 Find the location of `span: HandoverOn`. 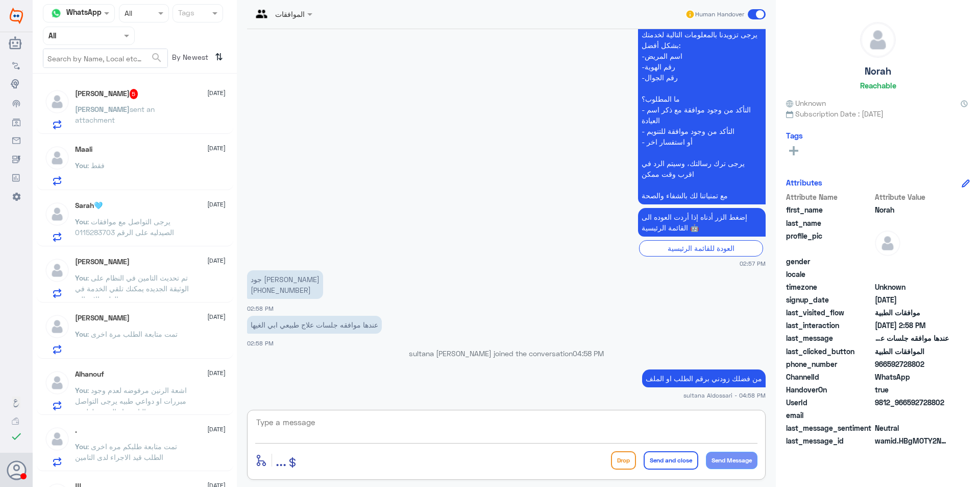

span: HandoverOn is located at coordinates (829, 389).